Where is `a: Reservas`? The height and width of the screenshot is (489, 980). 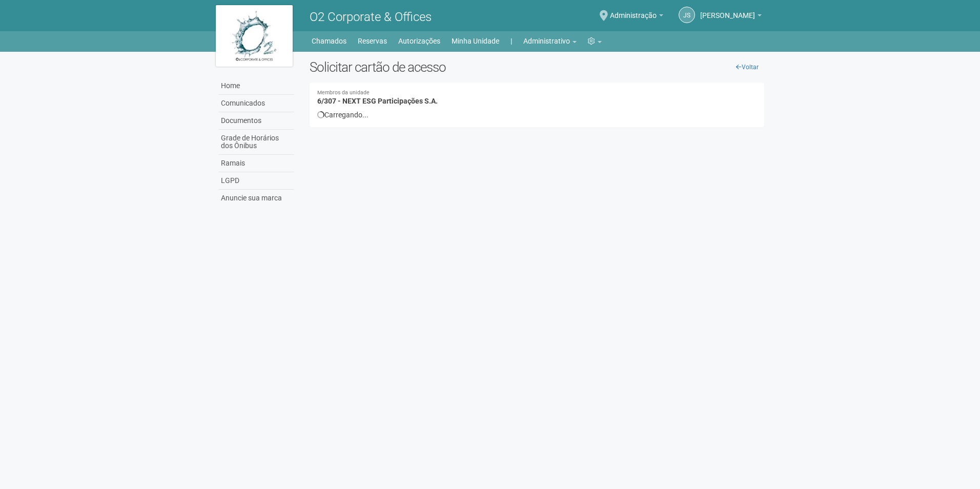 a: Reservas is located at coordinates (372, 41).